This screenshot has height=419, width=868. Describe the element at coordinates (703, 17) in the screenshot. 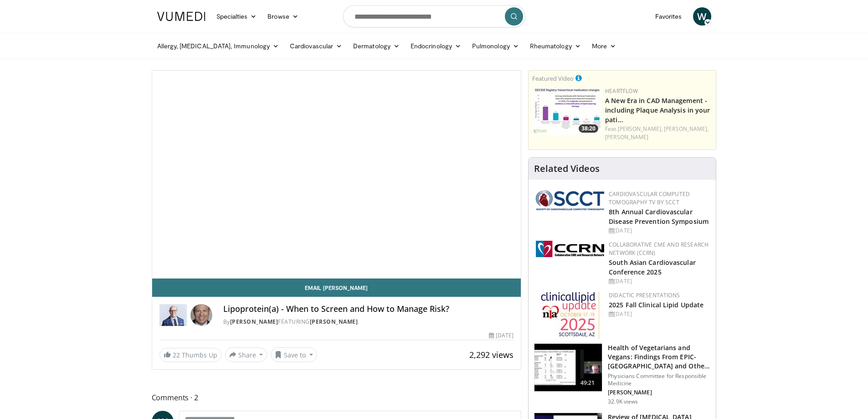

I see `span: W` at that location.